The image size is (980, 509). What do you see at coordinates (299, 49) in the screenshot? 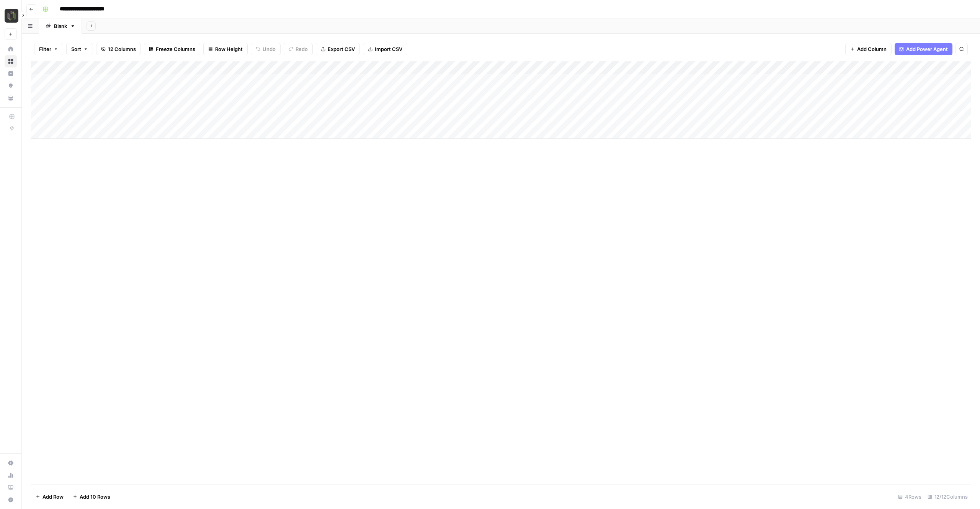
I see `button: Redo` at bounding box center [299, 49].